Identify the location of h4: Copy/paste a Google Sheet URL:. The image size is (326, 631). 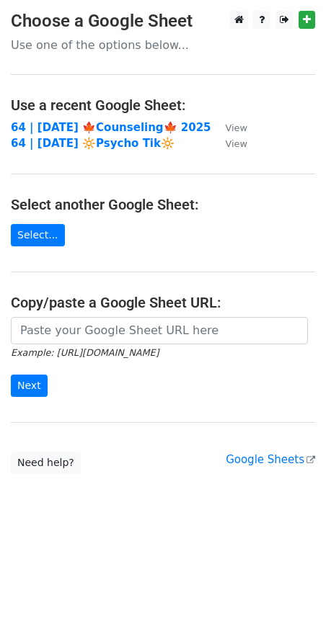
(163, 303).